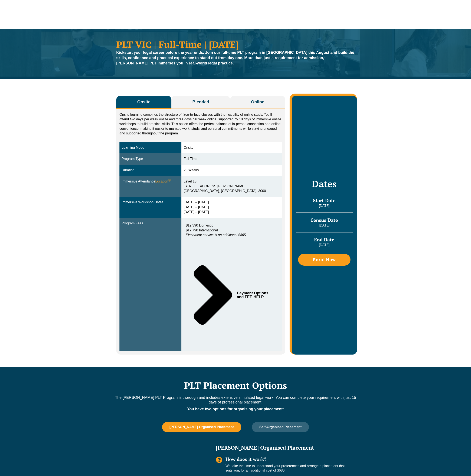  What do you see at coordinates (150, 148) in the screenshot?
I see `div: Learning Mode` at bounding box center [150, 148].